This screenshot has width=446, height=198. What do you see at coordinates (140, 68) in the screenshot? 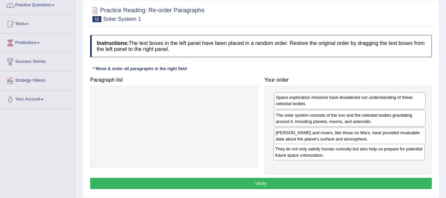
I see `div: * Move & order all paragraphs in the right field` at bounding box center [140, 68].